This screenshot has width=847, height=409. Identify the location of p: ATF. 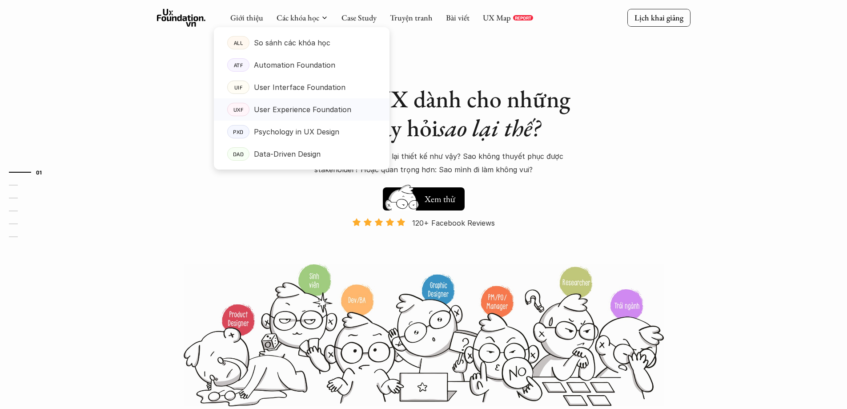
(238, 65).